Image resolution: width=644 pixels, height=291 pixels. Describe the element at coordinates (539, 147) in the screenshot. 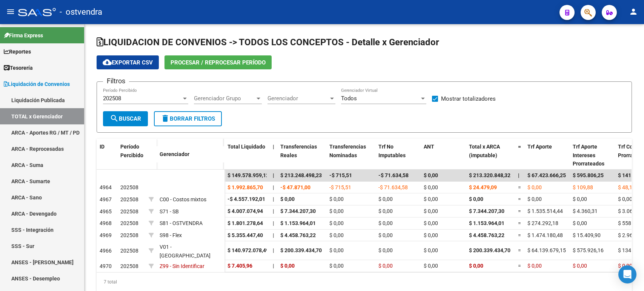

I see `span: Trf Aporte` at that location.